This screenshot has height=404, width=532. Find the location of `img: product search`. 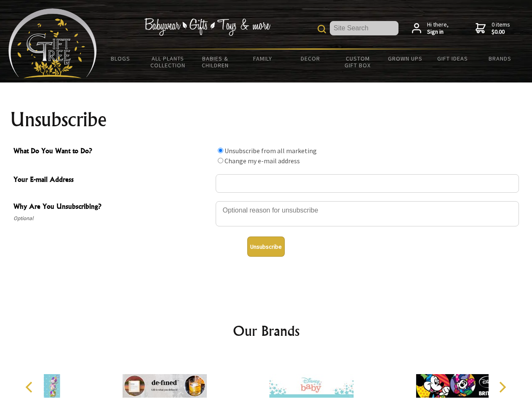

img: product search is located at coordinates (322, 29).